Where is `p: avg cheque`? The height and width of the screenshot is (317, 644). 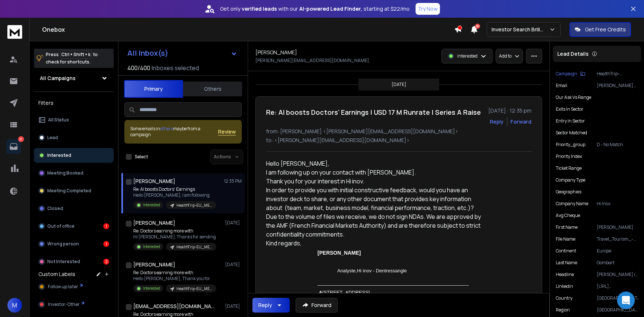 p: avg cheque is located at coordinates (568, 216).